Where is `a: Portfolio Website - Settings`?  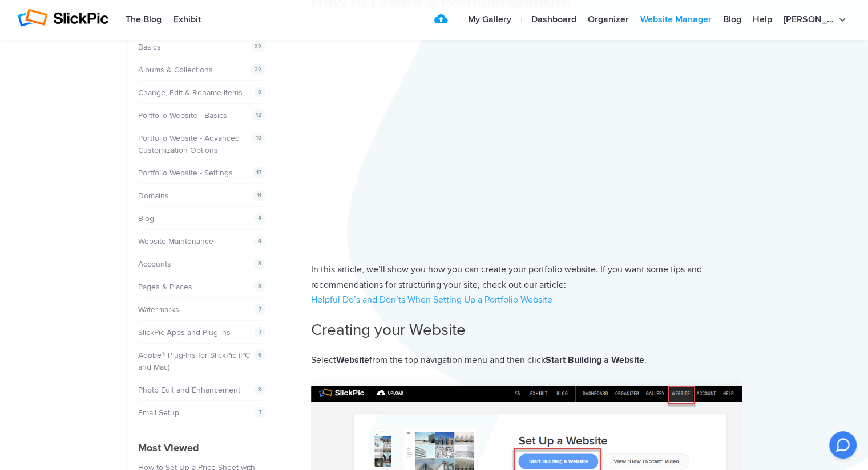
a: Portfolio Website - Settings is located at coordinates (185, 173).